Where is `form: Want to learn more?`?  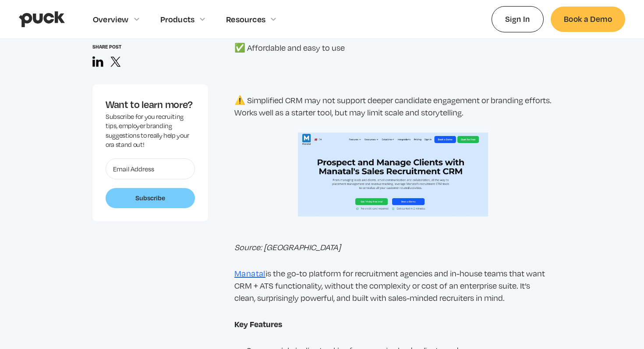
form: Want to learn more? is located at coordinates (150, 184).